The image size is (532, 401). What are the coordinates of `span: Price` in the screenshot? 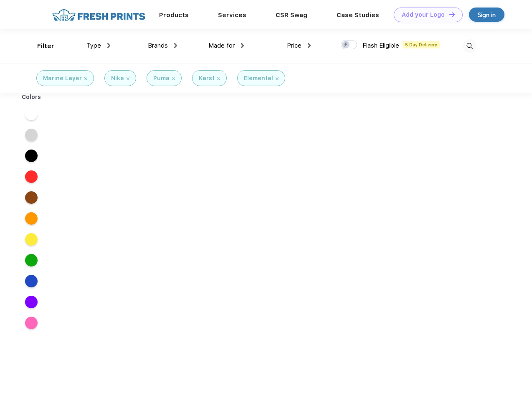 It's located at (294, 46).